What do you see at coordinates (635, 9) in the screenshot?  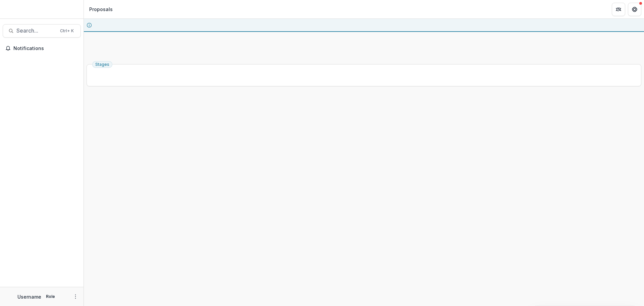 I see `button: Get Help` at bounding box center [635, 9].